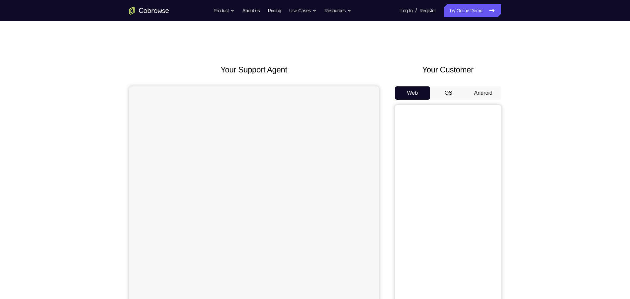 The height and width of the screenshot is (299, 630). Describe the element at coordinates (251, 11) in the screenshot. I see `a: About us` at that location.